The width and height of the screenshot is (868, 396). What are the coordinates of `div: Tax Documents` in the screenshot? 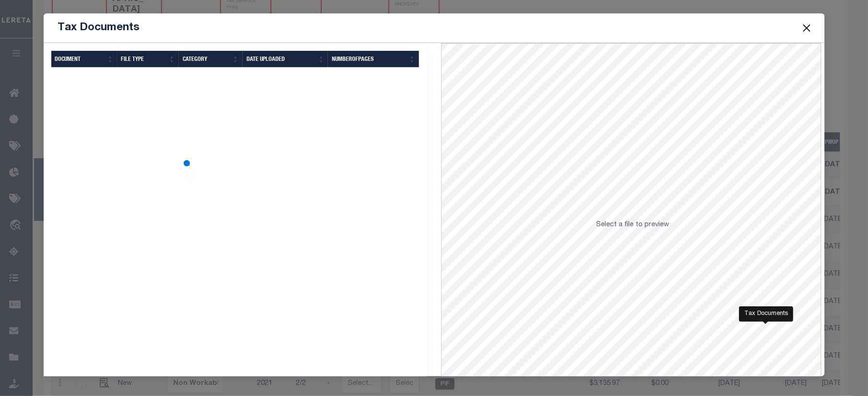 It's located at (765, 314).